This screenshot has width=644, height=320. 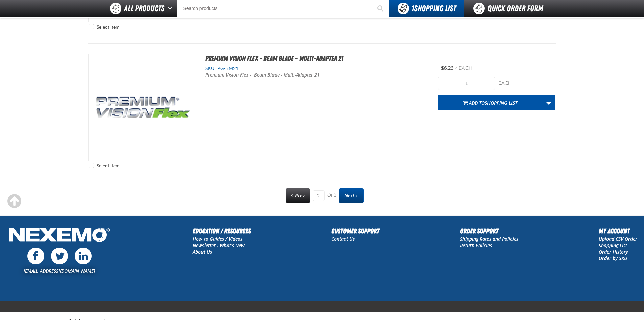 What do you see at coordinates (466, 83) in the screenshot?
I see `input: Product Quantity` at bounding box center [466, 83].